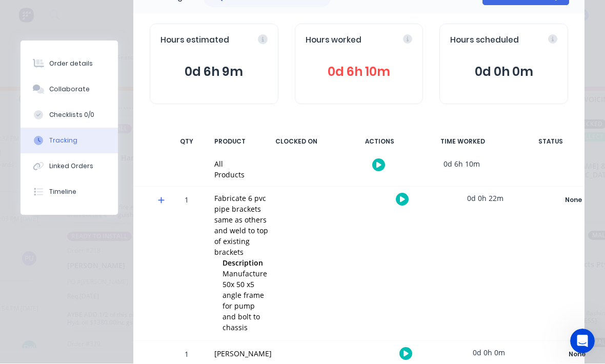 This screenshot has height=364, width=605. What do you see at coordinates (69, 141) in the screenshot?
I see `button: Tracking` at bounding box center [69, 141].